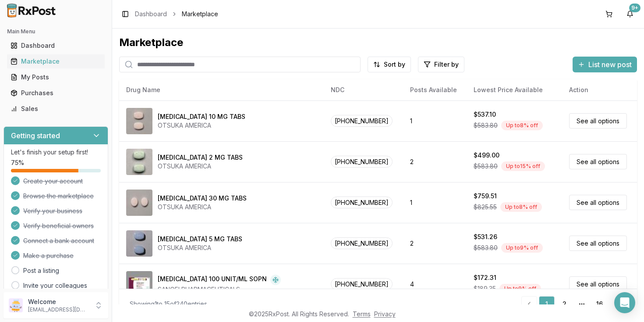  What do you see at coordinates (600, 304) in the screenshot?
I see `a: 16` at bounding box center [600, 304].